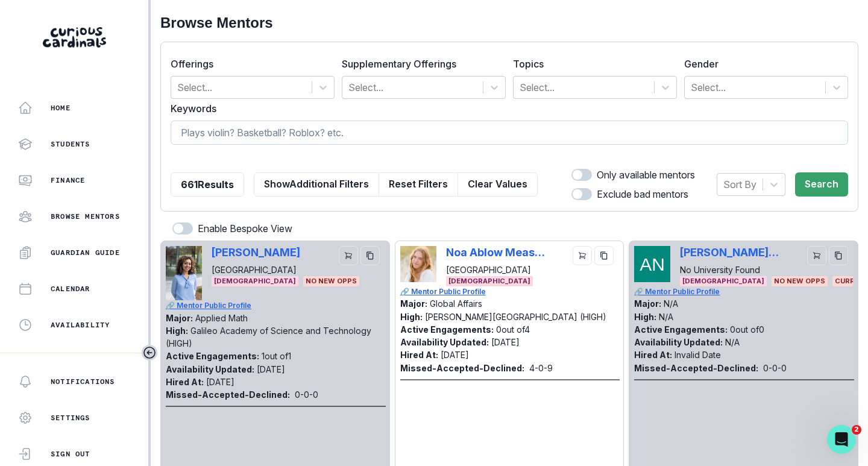 This screenshot has width=868, height=466. I want to click on p: 4 - 0 - 9, so click(541, 368).